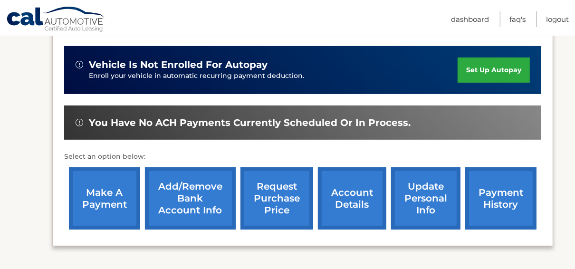 The width and height of the screenshot is (575, 269). Describe the element at coordinates (105, 198) in the screenshot. I see `a: make a payment` at that location.